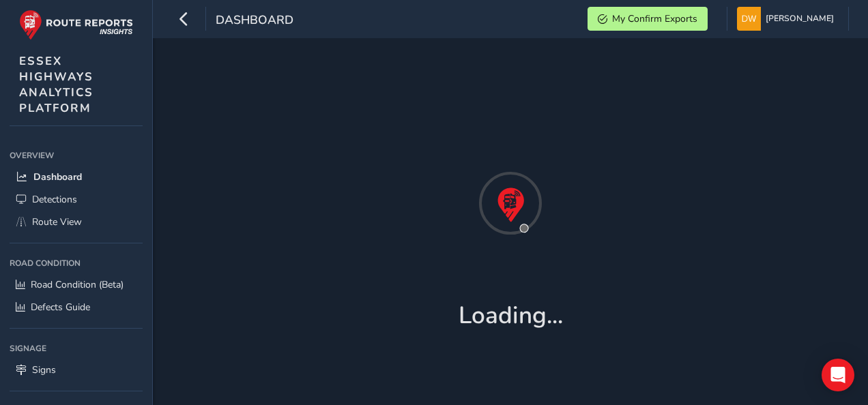 The height and width of the screenshot is (405, 868). What do you see at coordinates (76, 264) in the screenshot?
I see `div: Road Condition` at bounding box center [76, 264].